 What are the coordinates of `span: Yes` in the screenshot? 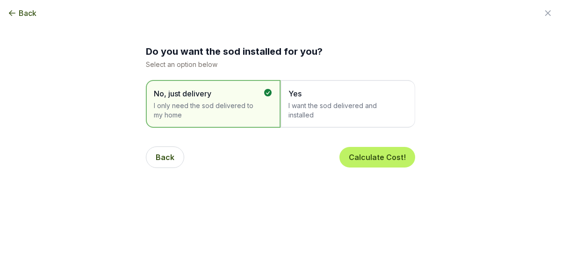 It's located at (343, 94).